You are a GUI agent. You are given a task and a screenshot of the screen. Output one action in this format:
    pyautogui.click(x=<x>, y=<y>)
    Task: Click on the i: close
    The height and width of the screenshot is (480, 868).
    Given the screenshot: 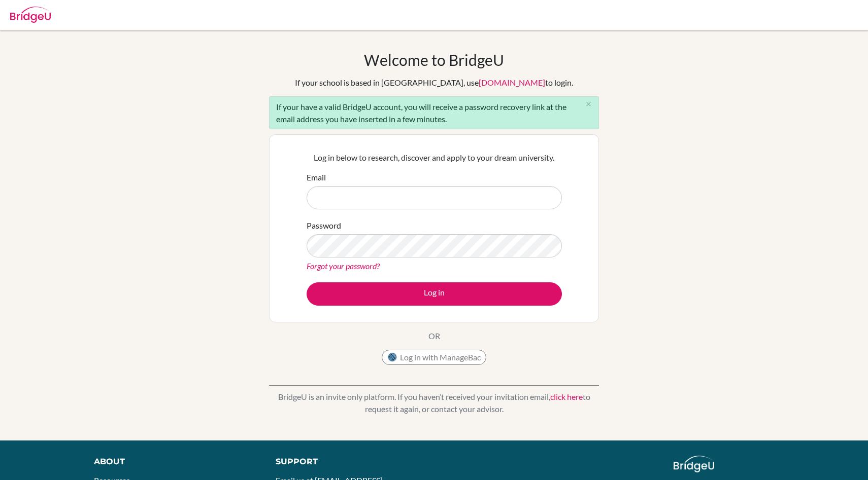 What is the action you would take?
    pyautogui.click(x=589, y=104)
    